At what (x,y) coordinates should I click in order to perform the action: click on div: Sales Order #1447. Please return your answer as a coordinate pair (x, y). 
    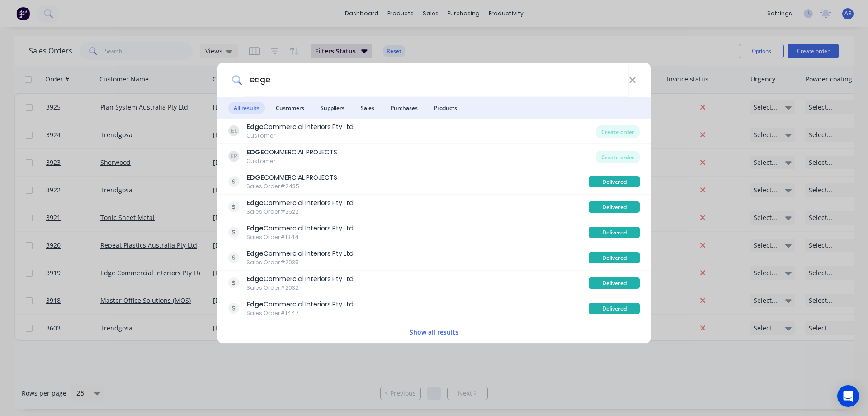
    Looking at the image, I should click on (300, 313).